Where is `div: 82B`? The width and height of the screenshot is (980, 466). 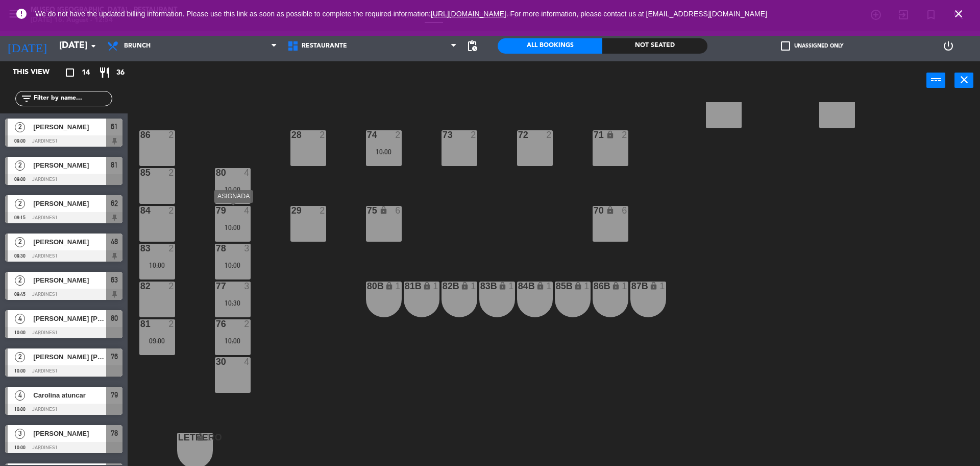
div: 82B is located at coordinates (443, 286).